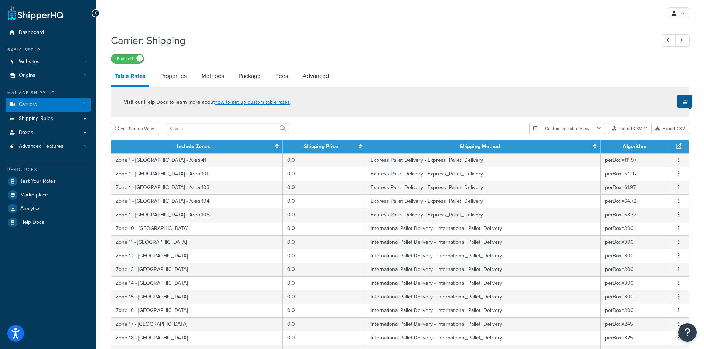 The image size is (704, 349). What do you see at coordinates (252, 102) in the screenshot?
I see `a: how to set up custom table rates` at bounding box center [252, 102].